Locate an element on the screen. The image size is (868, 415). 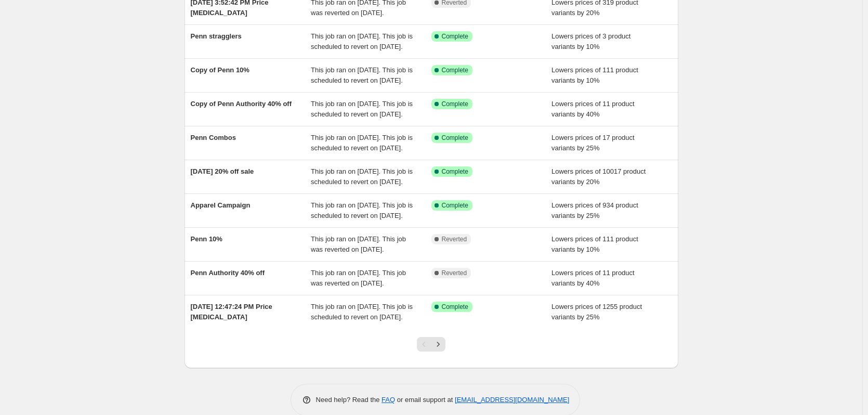
span: Penn Combos is located at coordinates (213, 137).